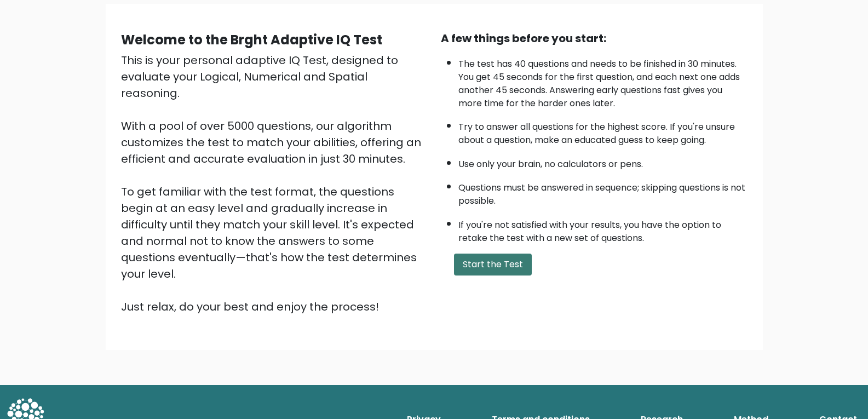 This screenshot has height=419, width=868. Describe the element at coordinates (603, 81) in the screenshot. I see `li: The test has 40 questions and needs to be finished in 30 minutes. You get 45 seconds for the firs...` at that location.